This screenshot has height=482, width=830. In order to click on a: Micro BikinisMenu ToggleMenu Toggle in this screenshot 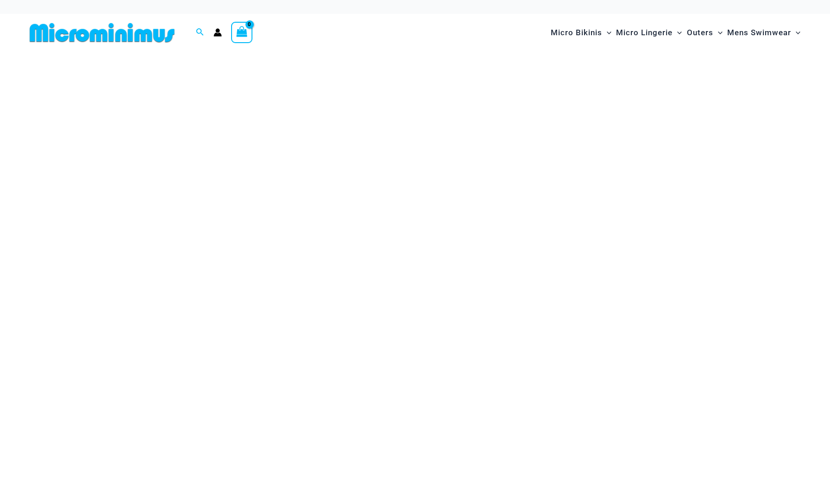, I will do `click(581, 32)`.